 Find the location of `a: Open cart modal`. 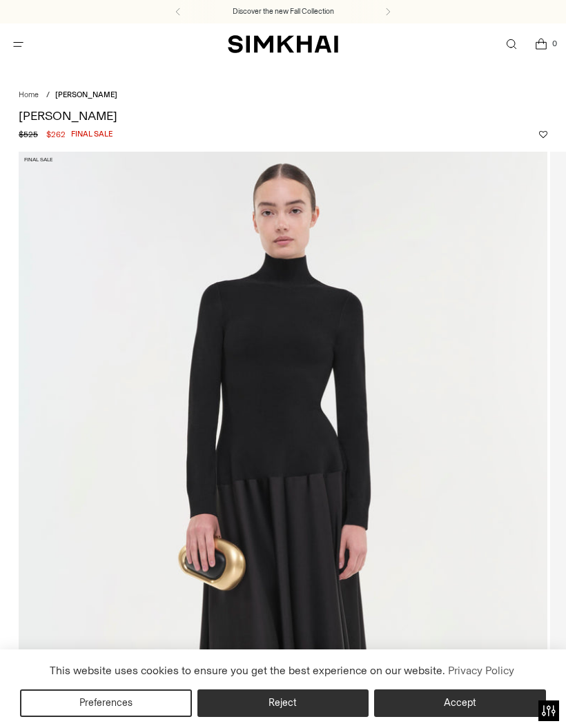

a: Open cart modal is located at coordinates (540, 44).